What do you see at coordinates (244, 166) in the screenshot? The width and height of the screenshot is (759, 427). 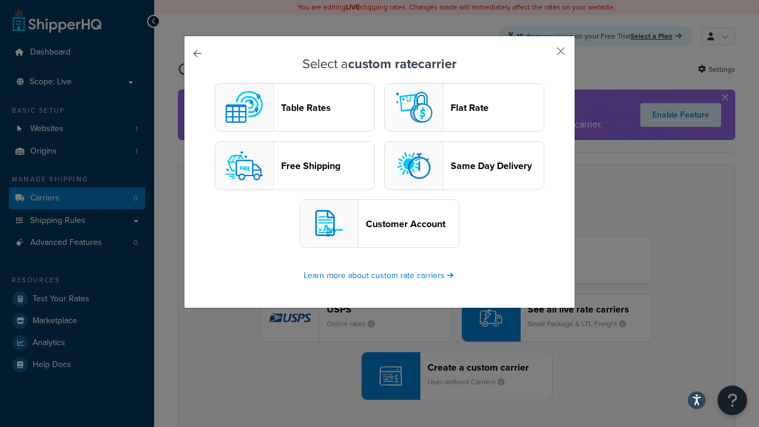 I see `img: free logo` at bounding box center [244, 166].